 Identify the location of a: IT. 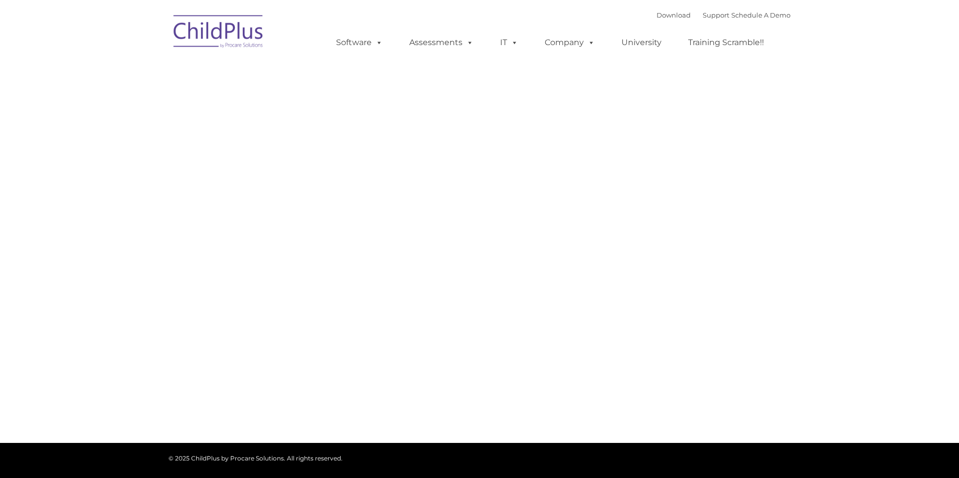
(509, 43).